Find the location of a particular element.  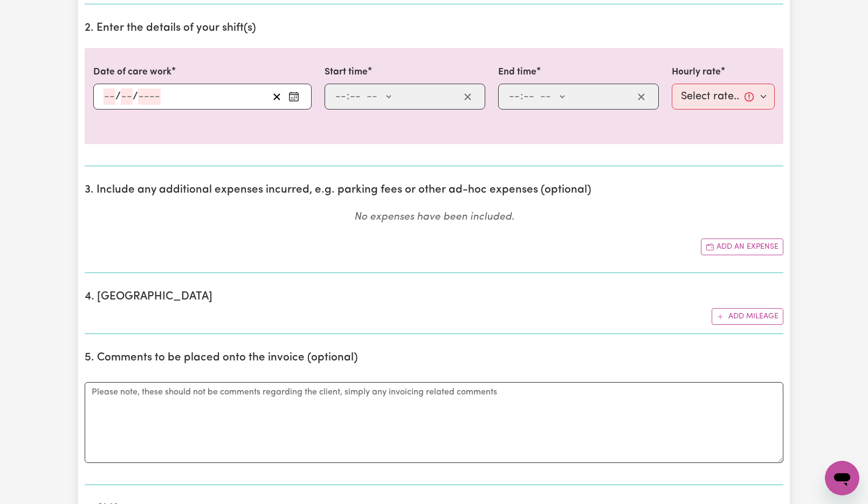

button: Clear date is located at coordinates (276, 97).